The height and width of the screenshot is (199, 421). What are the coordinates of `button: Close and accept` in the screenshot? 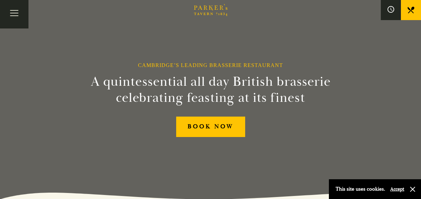 It's located at (413, 189).